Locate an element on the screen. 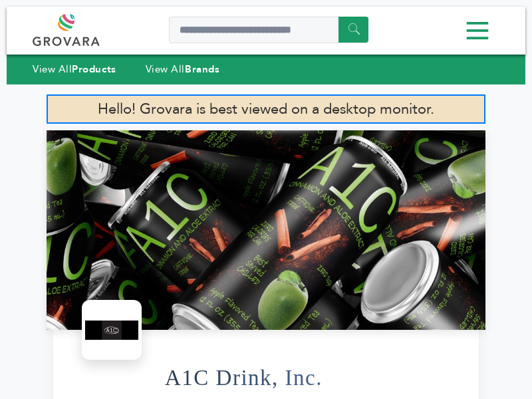  strong: Products is located at coordinates (94, 69).